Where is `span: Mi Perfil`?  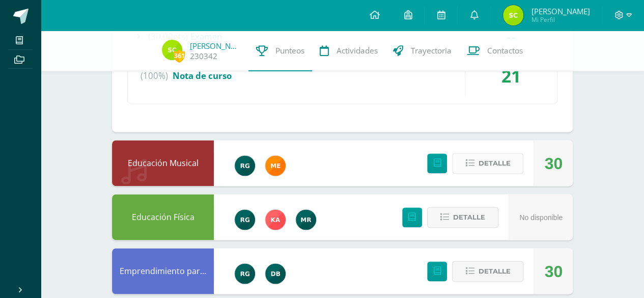 span: Mi Perfil is located at coordinates (560, 19).